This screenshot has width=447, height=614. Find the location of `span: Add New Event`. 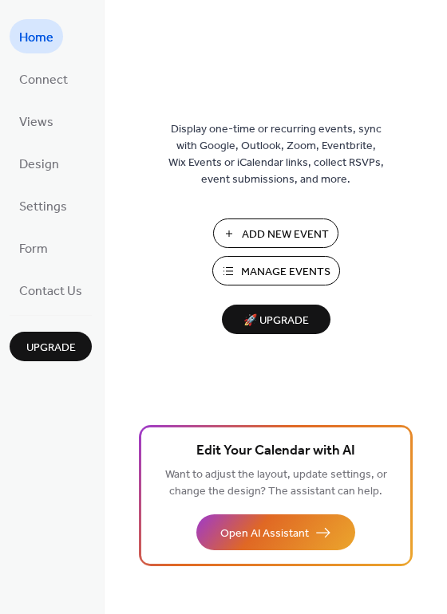

span: Add New Event is located at coordinates (285, 235).